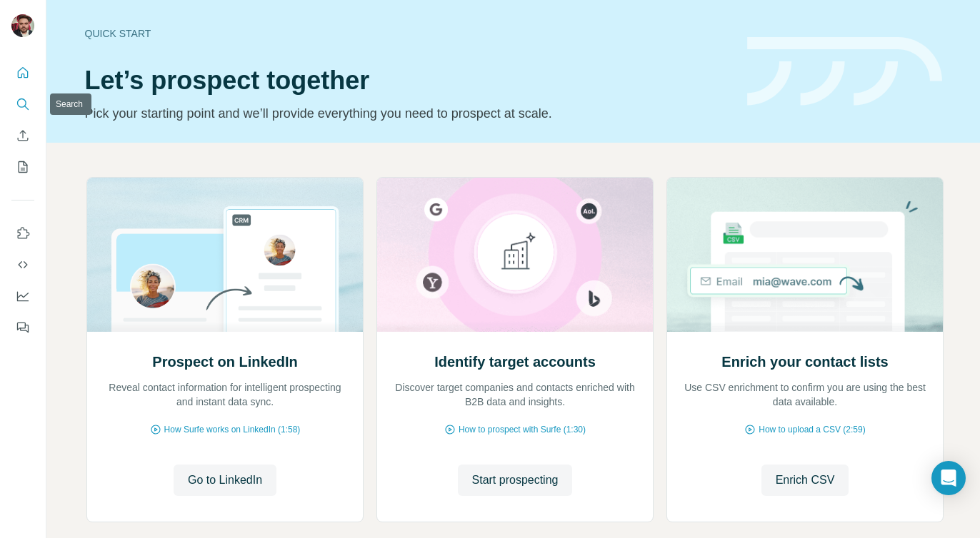  I want to click on h2: Identify target accounts, so click(515, 362).